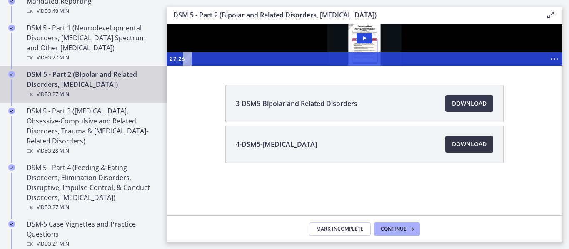 The height and width of the screenshot is (249, 569). I want to click on button: Mark Incomplete, so click(340, 229).